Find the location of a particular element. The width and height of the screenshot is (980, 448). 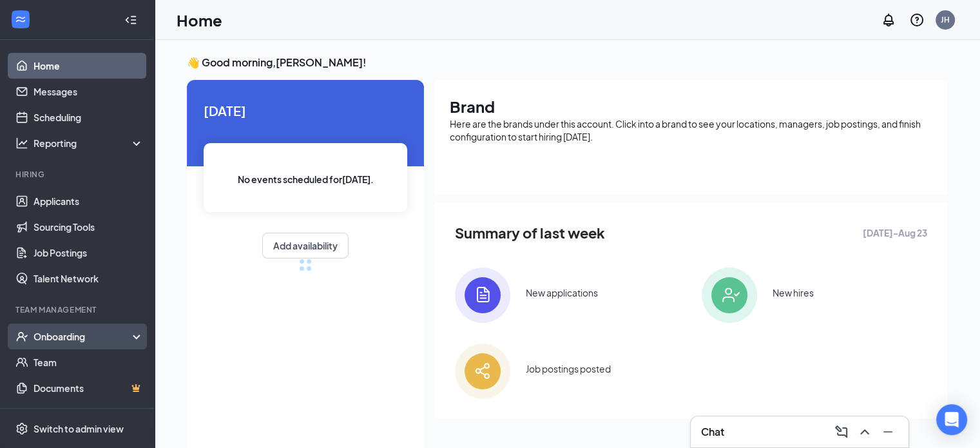

svg: QuestionInfo is located at coordinates (917, 20).